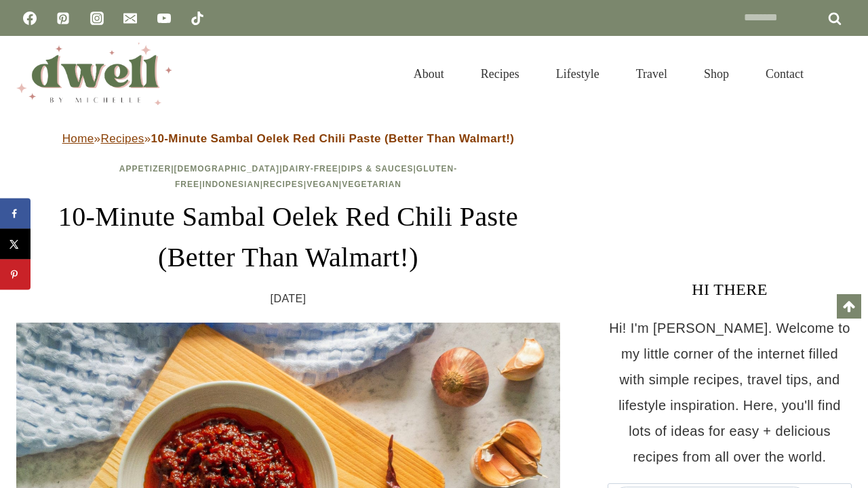 Image resolution: width=868 pixels, height=488 pixels. Describe the element at coordinates (310, 169) in the screenshot. I see `a: Dairy-Free` at that location.